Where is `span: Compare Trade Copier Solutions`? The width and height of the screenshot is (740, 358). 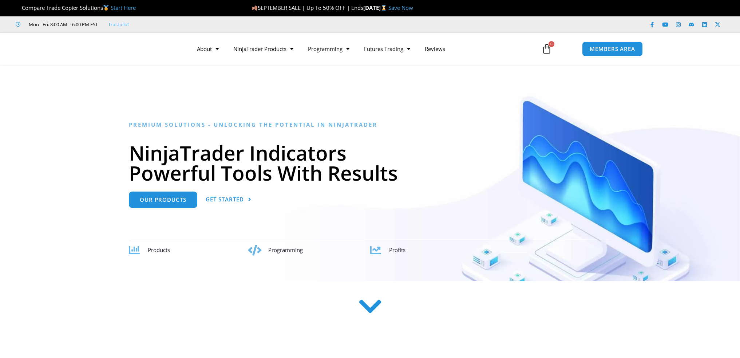 span: Compare Trade Copier Solutions is located at coordinates (76, 8).